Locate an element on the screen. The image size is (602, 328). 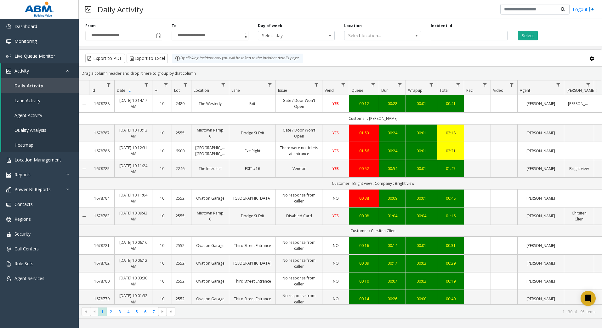
a: Vend Filter Menu is located at coordinates (343, 84).